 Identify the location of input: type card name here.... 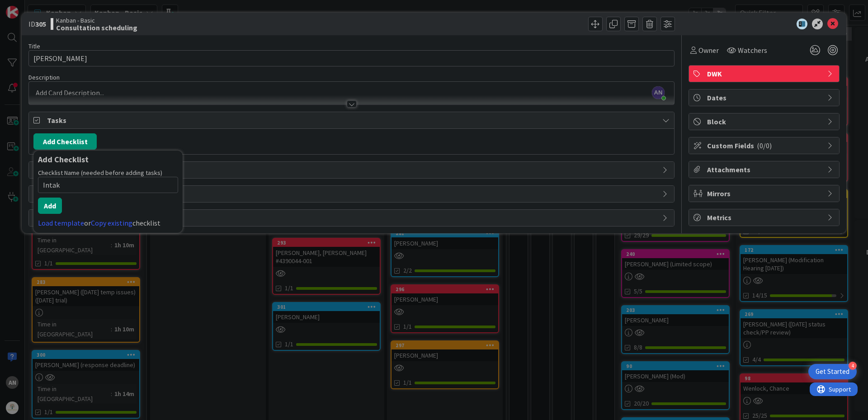
(352, 58).